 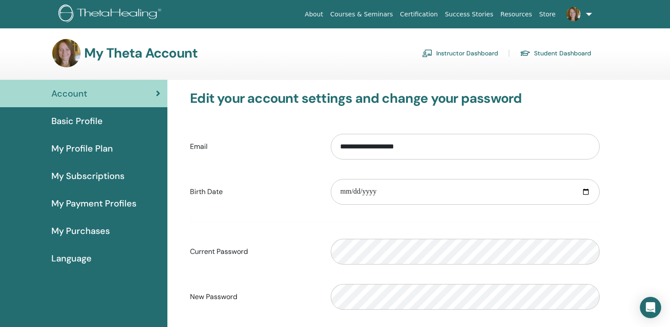 What do you see at coordinates (313, 14) in the screenshot?
I see `a: About` at bounding box center [313, 14].